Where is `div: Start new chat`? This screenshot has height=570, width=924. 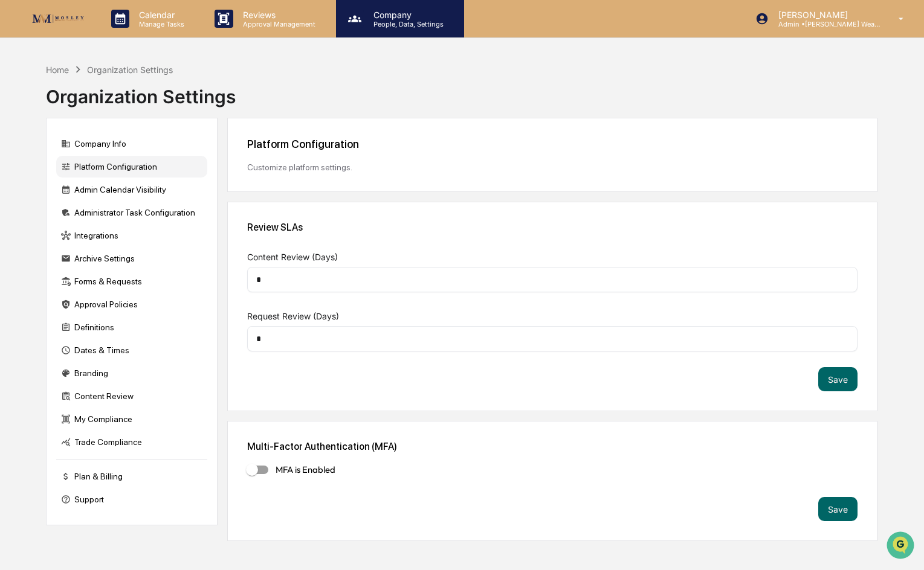 div: Start new chat is located at coordinates (120, 98).